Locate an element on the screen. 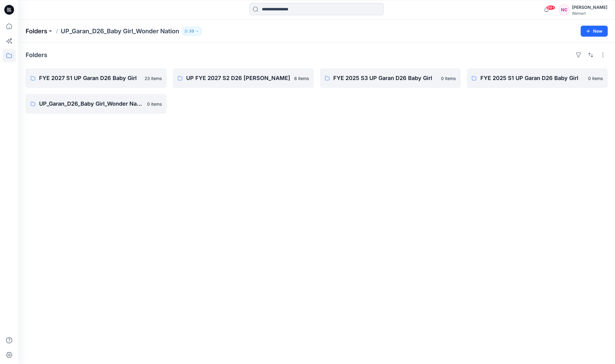 The width and height of the screenshot is (615, 364). span: 99+ is located at coordinates (551, 8).